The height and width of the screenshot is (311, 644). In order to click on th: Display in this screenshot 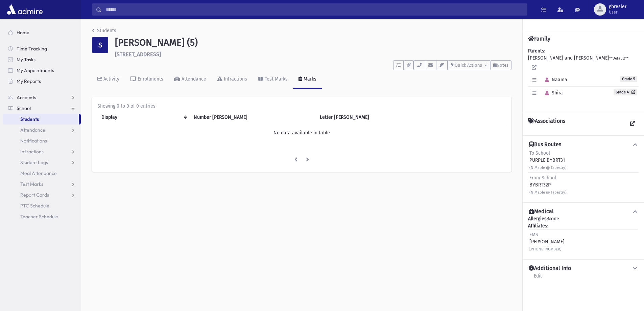, I will do `click(143, 118)`.